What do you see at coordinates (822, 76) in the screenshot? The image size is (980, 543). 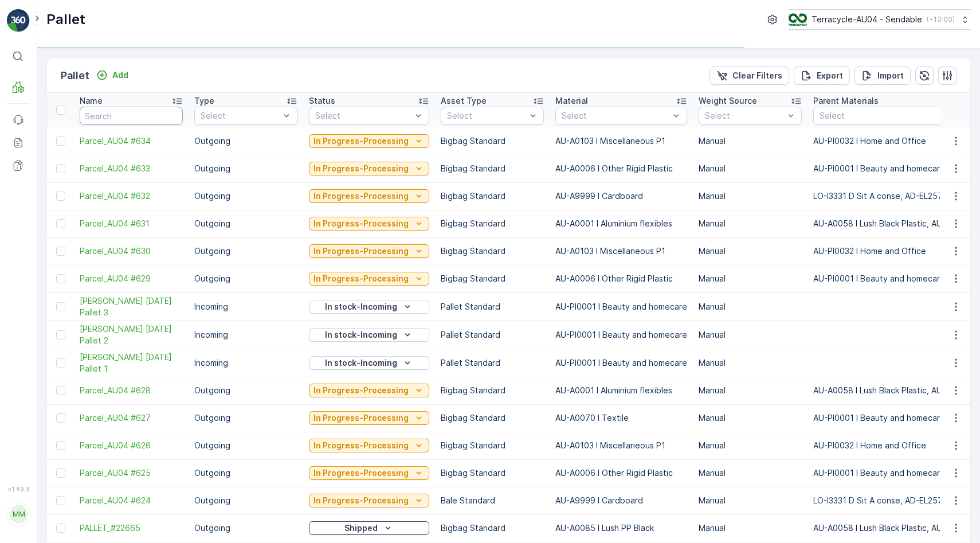 I see `button: Export` at bounding box center [822, 76].